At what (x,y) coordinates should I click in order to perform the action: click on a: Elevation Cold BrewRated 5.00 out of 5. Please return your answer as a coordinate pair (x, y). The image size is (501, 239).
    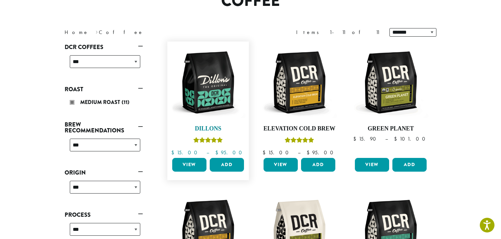
    Looking at the image, I should click on (300, 100).